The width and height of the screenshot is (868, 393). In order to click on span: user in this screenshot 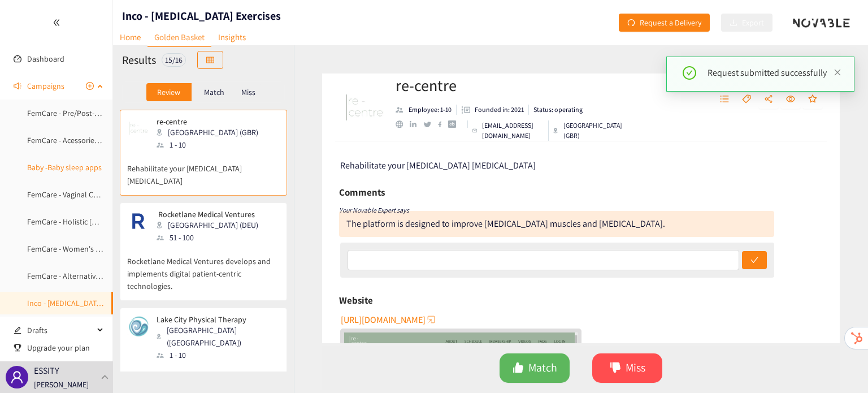, I will do `click(17, 377)`.